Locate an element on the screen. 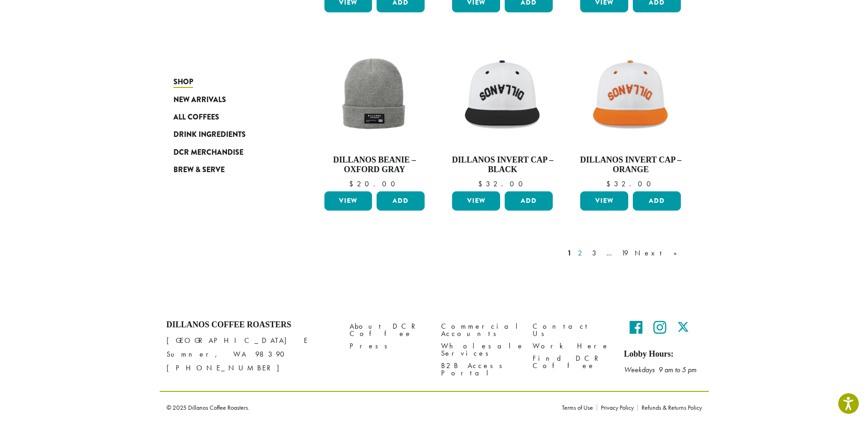 Image resolution: width=868 pixels, height=423 pixels. h4: Dillanos Coffee Roasters is located at coordinates (251, 325).